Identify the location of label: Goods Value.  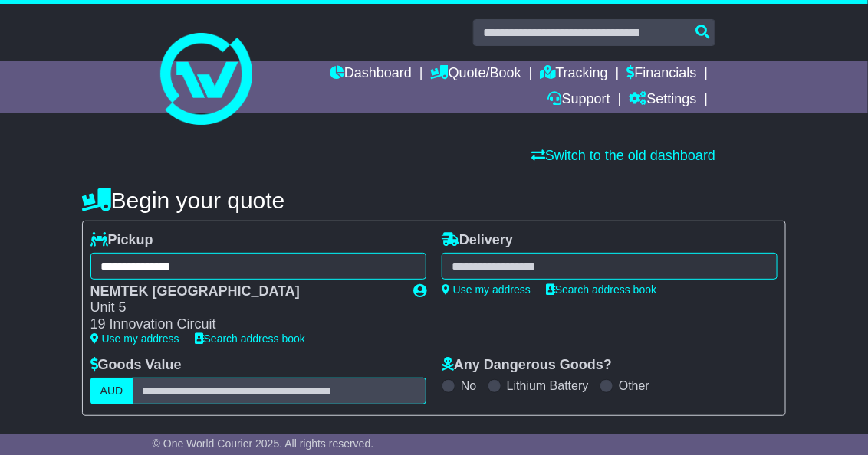
(135, 365).